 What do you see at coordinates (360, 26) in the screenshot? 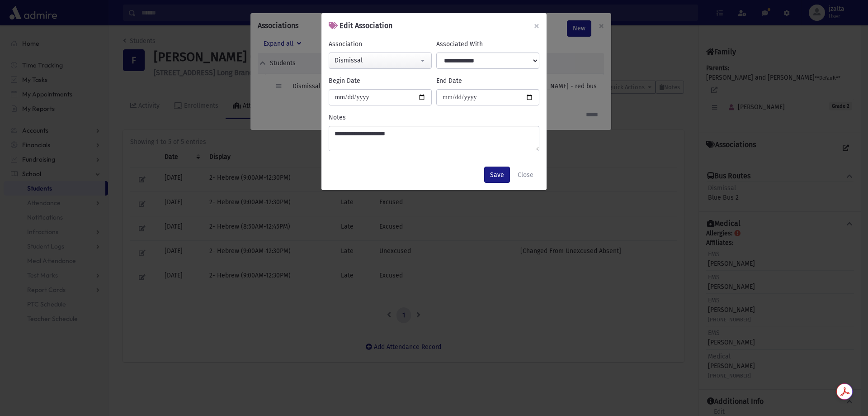
I see `h6: Edit Association` at bounding box center [360, 26].